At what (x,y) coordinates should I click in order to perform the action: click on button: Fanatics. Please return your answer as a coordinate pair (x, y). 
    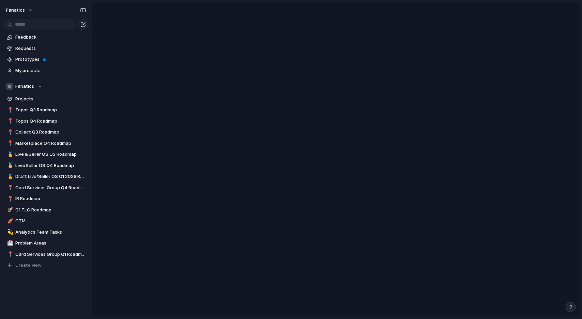
    Looking at the image, I should click on (46, 86).